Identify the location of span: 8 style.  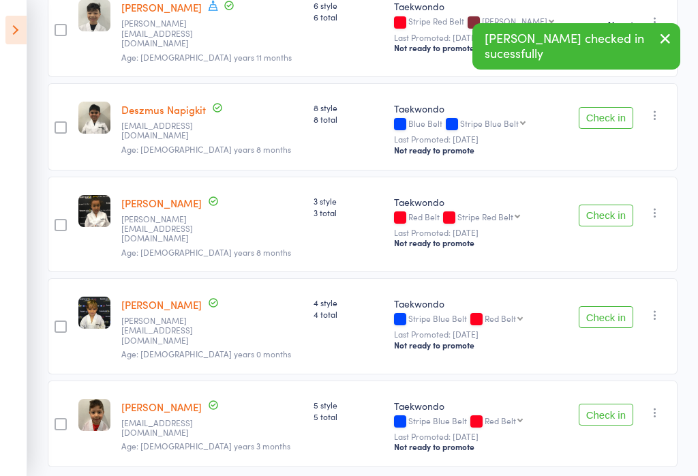
(348, 107).